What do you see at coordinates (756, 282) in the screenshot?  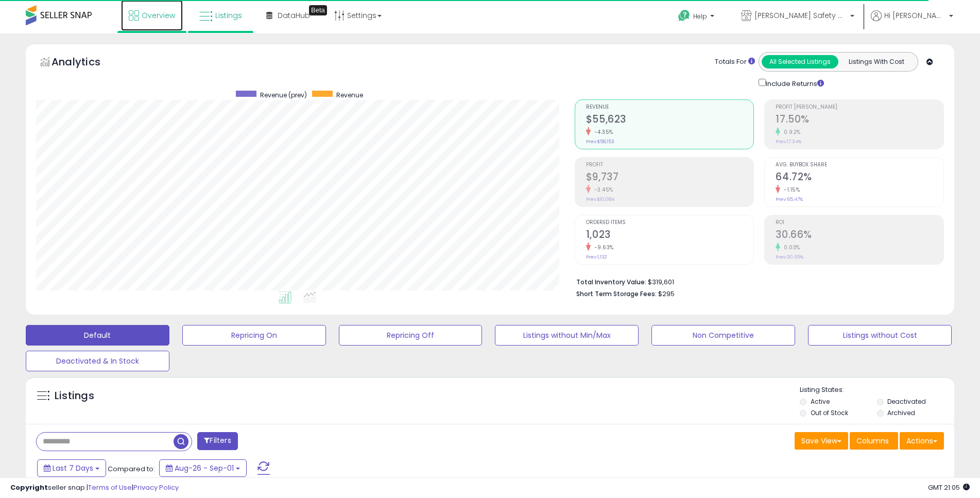 I see `li: $319,601` at bounding box center [756, 282].